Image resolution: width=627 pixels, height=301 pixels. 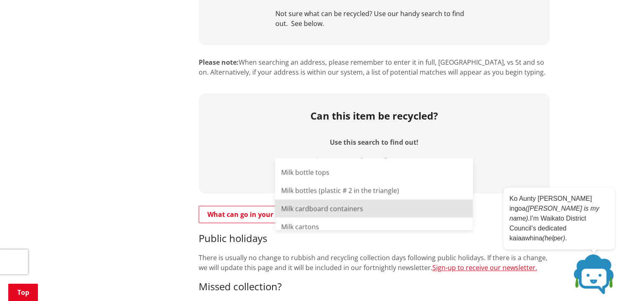 I want to click on label: Use this search to find out!, so click(x=374, y=142).